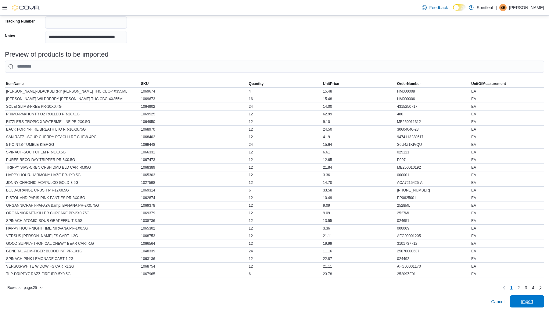 This screenshot has width=549, height=309. I want to click on div: 25070000637, so click(433, 252).